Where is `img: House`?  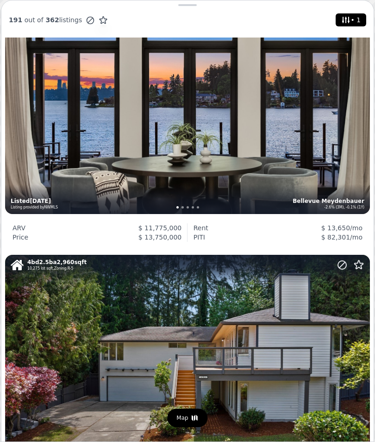
img: House is located at coordinates (17, 265).